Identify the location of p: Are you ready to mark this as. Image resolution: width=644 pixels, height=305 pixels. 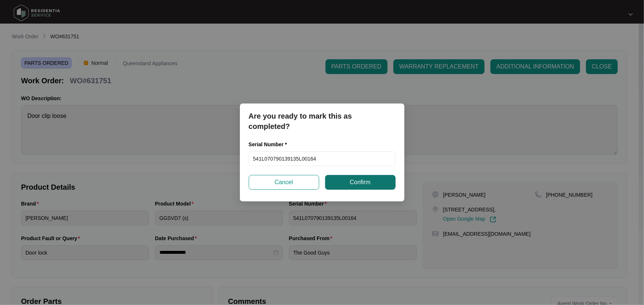
(322, 116).